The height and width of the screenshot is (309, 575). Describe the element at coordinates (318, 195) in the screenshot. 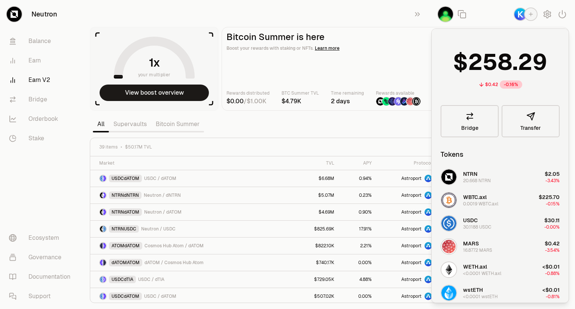

I see `a: $5.07M` at that location.